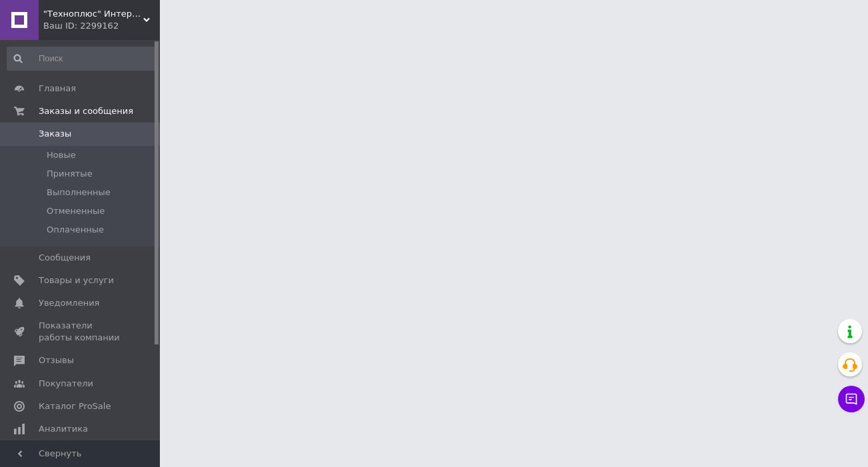  What do you see at coordinates (851, 399) in the screenshot?
I see `button: Чат с покупателем` at bounding box center [851, 399].